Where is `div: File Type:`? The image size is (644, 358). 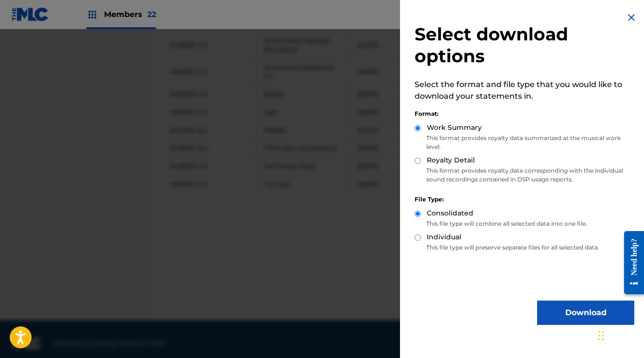
div: File Type: is located at coordinates (524, 199).